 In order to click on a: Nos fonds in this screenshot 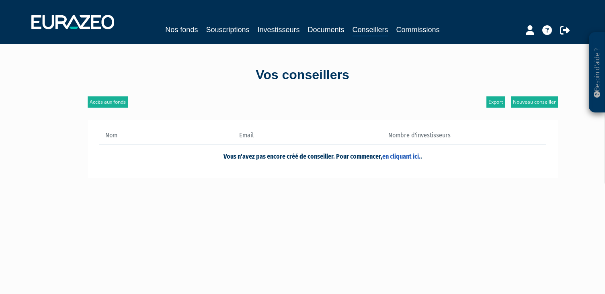, I will do `click(181, 30)`.